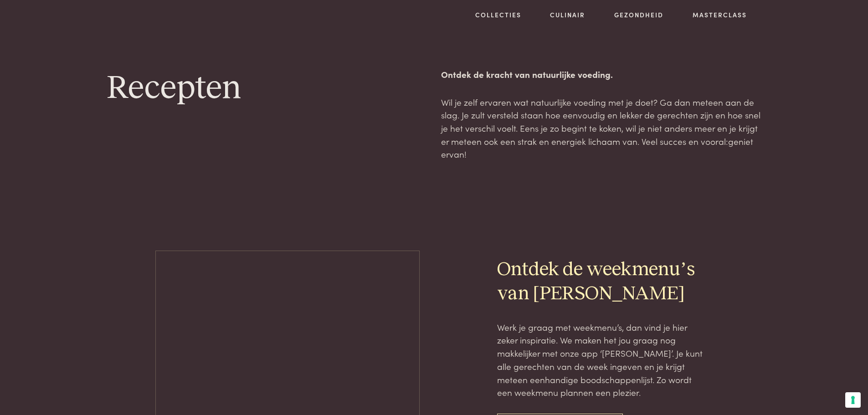 The image size is (868, 415). I want to click on p: Werk je graag met weekmenu’s, dan vind je hier zeker inspiratie. We maken het jou graag nog makke..., so click(601, 360).